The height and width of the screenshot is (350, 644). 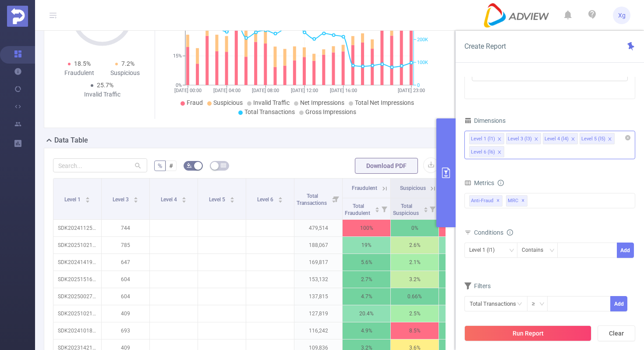 What do you see at coordinates (318, 296) in the screenshot?
I see `p: 137,815` at bounding box center [318, 296].